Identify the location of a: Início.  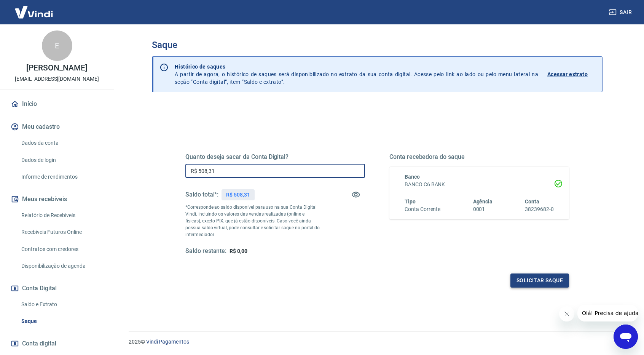
(57, 104).